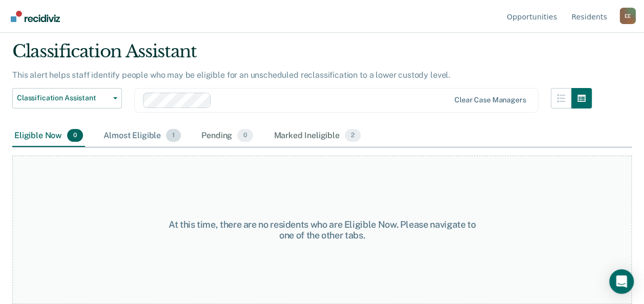  What do you see at coordinates (352, 136) in the screenshot?
I see `span: 2` at bounding box center [352, 136].